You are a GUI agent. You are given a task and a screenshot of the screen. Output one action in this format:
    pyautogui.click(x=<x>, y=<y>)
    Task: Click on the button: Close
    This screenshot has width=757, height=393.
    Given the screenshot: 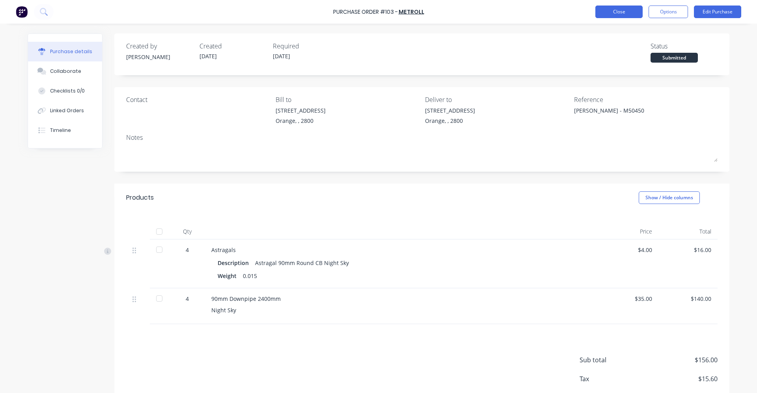 What is the action you would take?
    pyautogui.click(x=619, y=12)
    